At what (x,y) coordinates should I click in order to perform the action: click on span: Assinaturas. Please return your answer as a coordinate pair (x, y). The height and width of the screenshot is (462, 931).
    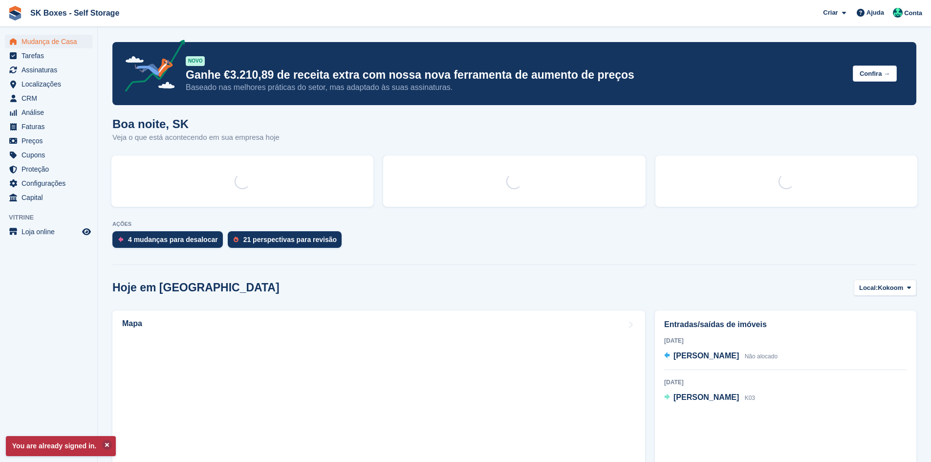
    Looking at the image, I should click on (51, 70).